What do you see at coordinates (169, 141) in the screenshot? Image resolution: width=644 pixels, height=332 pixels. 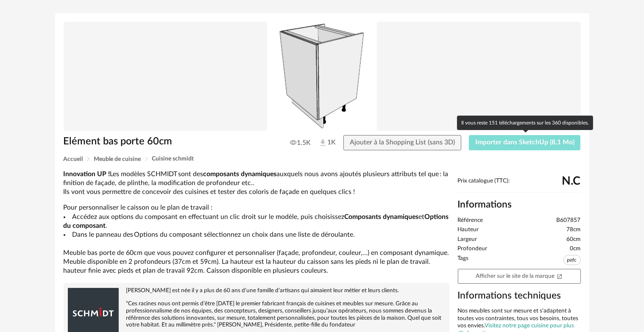 I see `h1: Elément bas porte 60cm` at bounding box center [169, 141].